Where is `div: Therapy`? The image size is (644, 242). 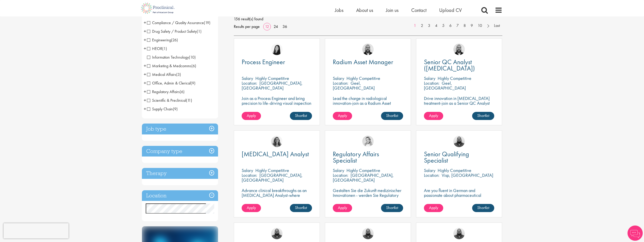 div: Therapy is located at coordinates (180, 173).